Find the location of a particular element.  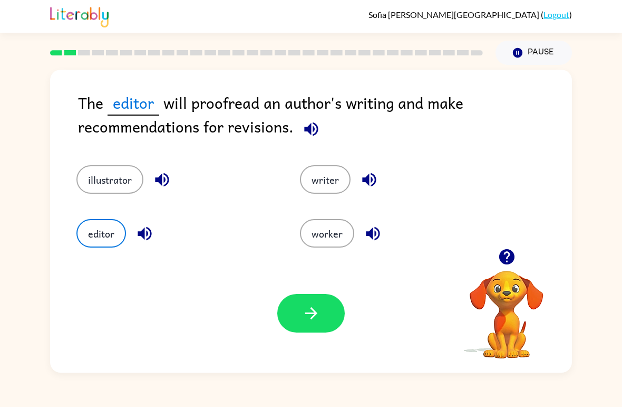

img: Literably is located at coordinates (79, 16).